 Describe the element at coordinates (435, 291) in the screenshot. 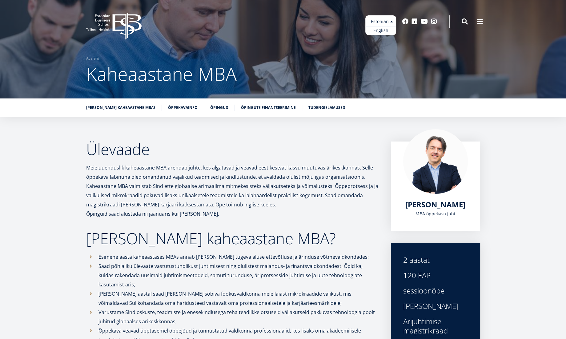

I see `div: sessioonõpe` at that location.